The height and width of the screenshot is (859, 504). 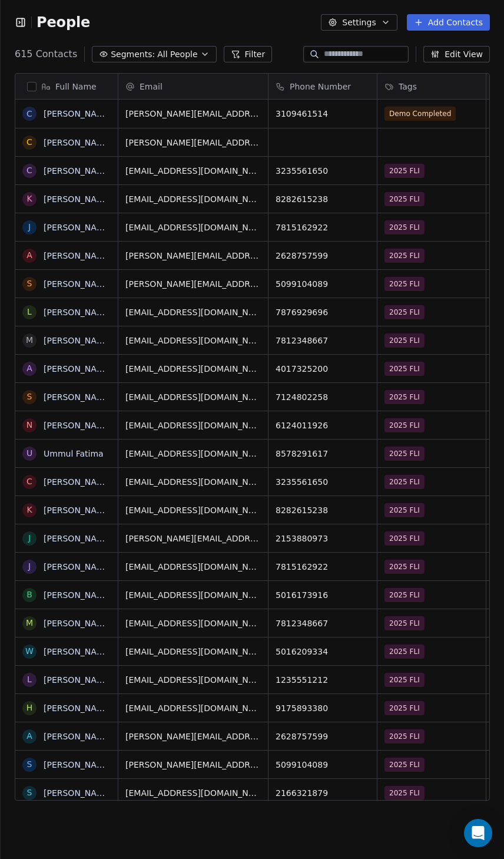 What do you see at coordinates (322, 284) in the screenshot?
I see `span: 5099104089` at bounding box center [322, 284].